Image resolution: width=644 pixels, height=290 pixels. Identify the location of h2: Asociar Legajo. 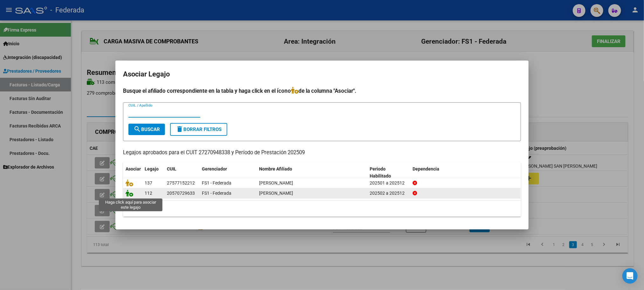
(322, 74).